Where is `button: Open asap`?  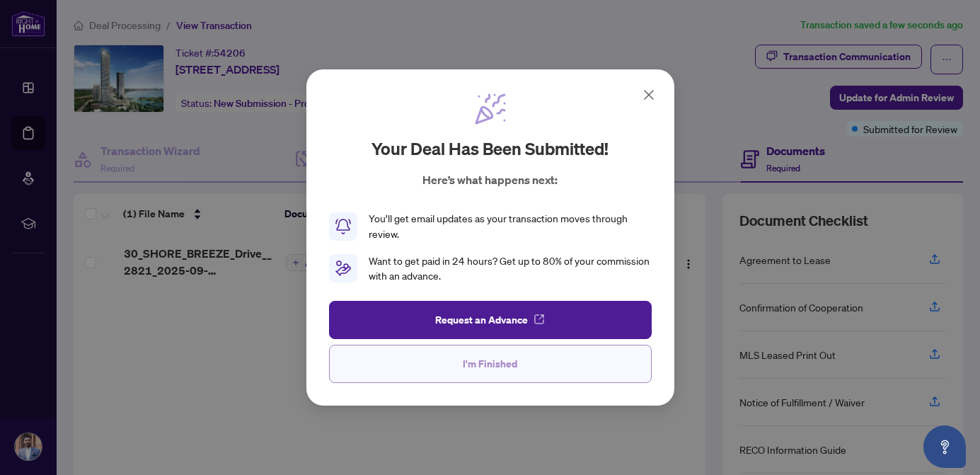 button: Open asap is located at coordinates (945, 447).